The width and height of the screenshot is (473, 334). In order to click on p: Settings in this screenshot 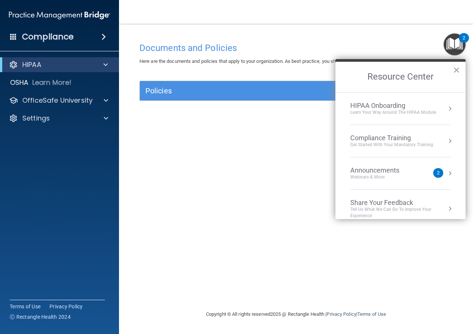, I will do `click(36, 118)`.